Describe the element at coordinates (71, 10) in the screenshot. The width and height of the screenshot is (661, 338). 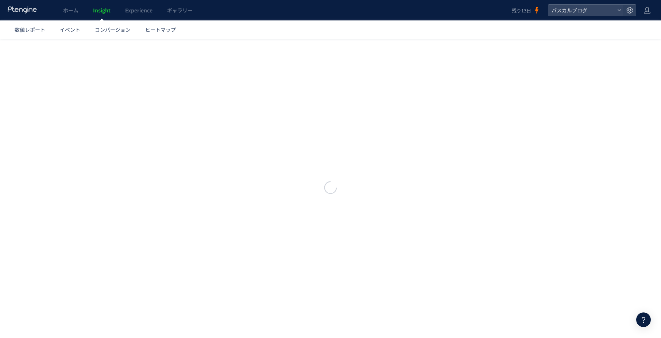
I see `span: ホーム` at that location.